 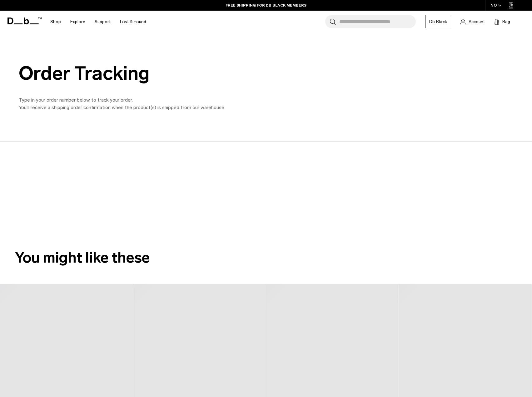 I want to click on span: Account, so click(x=477, y=22).